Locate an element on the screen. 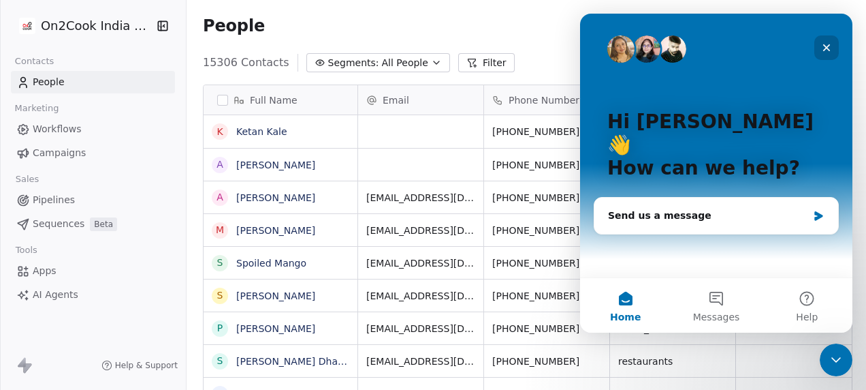  span: On2Cook India Pvt. Ltd. is located at coordinates (97, 26).